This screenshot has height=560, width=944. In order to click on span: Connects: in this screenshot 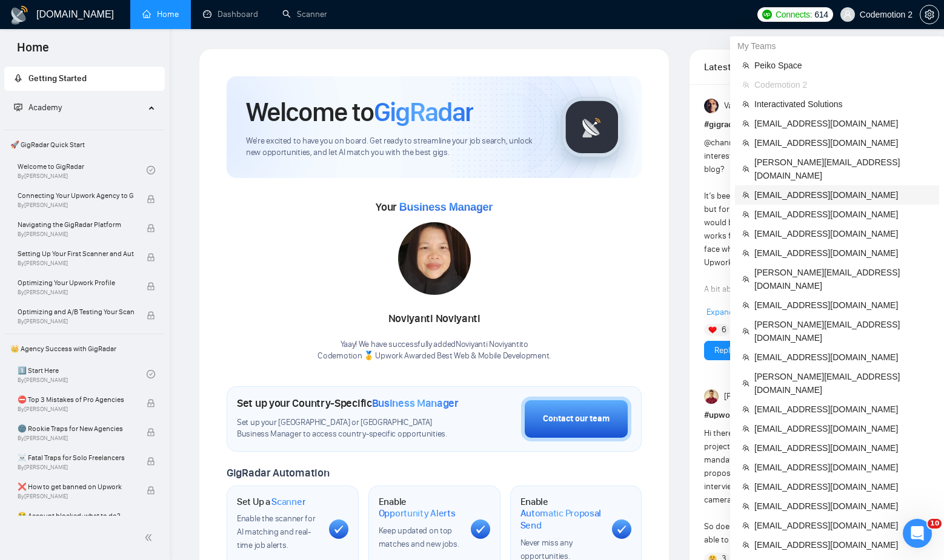, I will do `click(793, 14)`.